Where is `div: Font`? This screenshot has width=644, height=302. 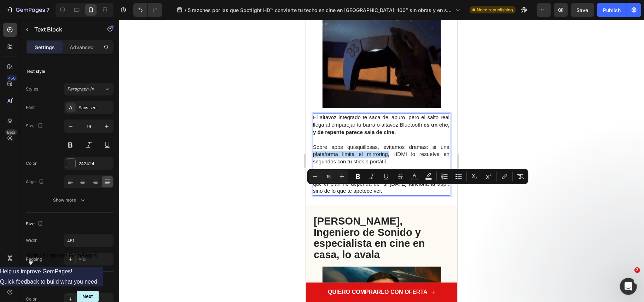
div: Font is located at coordinates (30, 108).